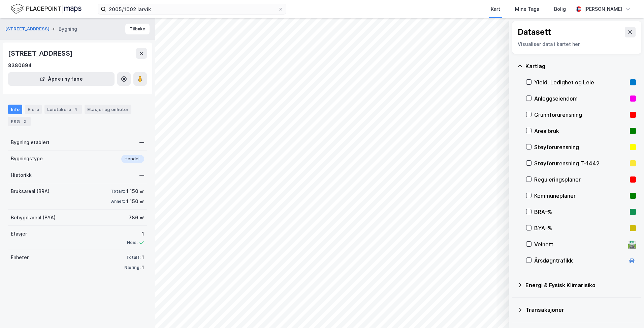 The width and height of the screenshot is (644, 328). What do you see at coordinates (581, 163) in the screenshot?
I see `div: Støyforurensning T-1442` at bounding box center [581, 163].